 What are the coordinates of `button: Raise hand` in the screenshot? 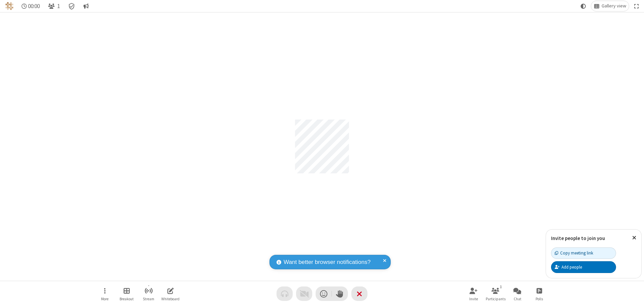 It's located at (340, 294).